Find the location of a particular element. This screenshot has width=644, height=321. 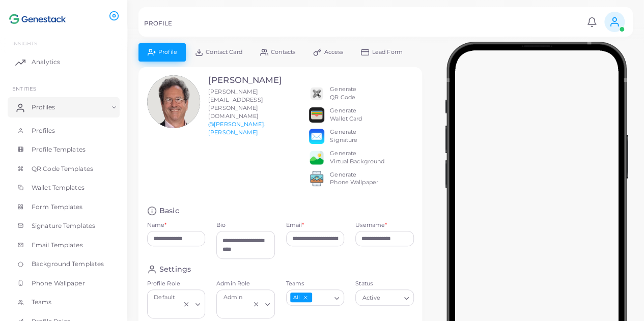

img: apple-wallet.png is located at coordinates (317, 115).